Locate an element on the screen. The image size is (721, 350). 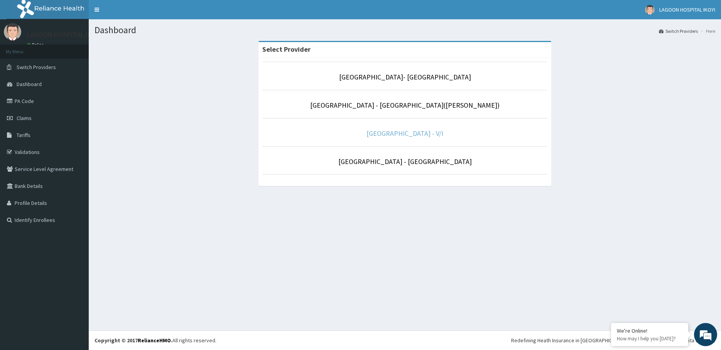
strong: Copyright © 2017 . is located at coordinates (133, 340).